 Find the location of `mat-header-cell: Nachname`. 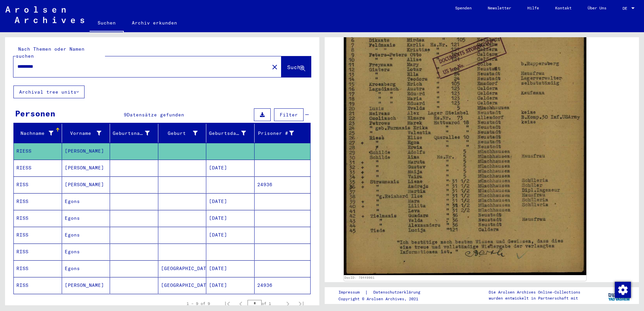

mat-header-cell: Nachname is located at coordinates (38, 133).